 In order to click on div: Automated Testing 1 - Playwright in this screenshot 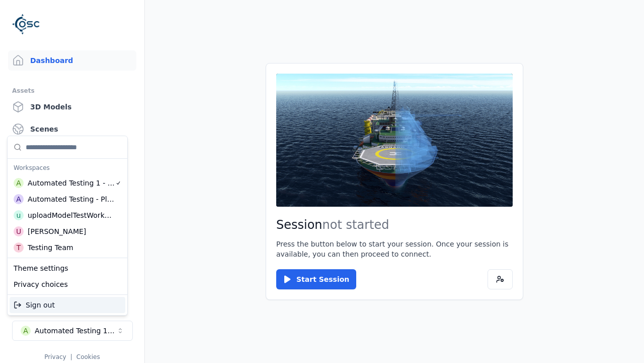, I will do `click(72, 182)`.